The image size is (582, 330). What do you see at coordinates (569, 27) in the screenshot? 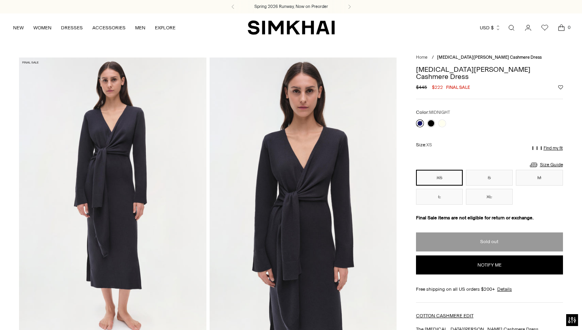
I see `span: 0` at bounding box center [569, 27].